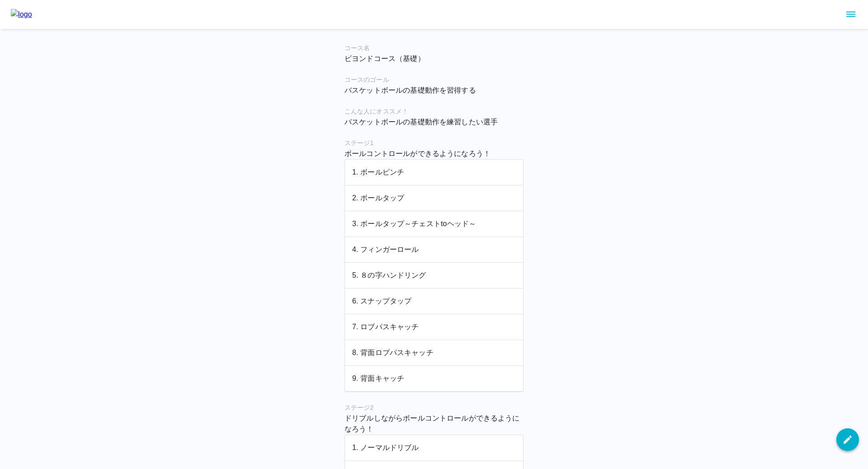 This screenshot has height=469, width=868. What do you see at coordinates (21, 15) in the screenshot?
I see `img: logo` at bounding box center [21, 15].